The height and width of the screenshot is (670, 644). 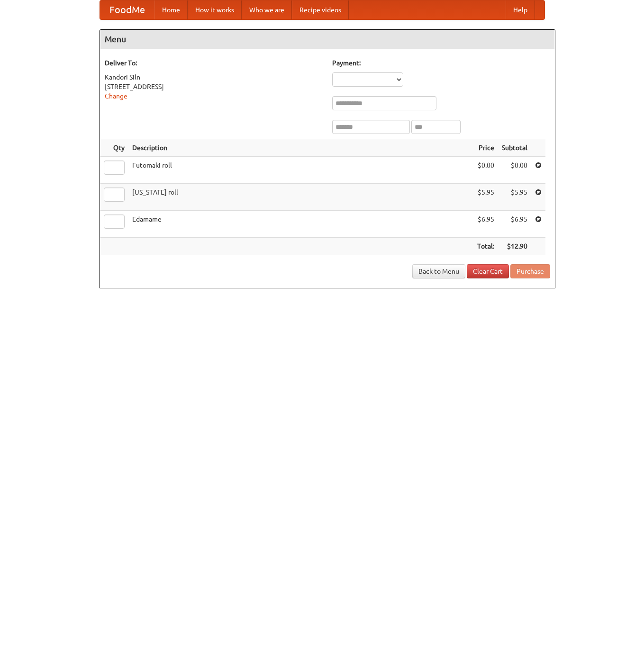 I want to click on a: How it works, so click(x=215, y=10).